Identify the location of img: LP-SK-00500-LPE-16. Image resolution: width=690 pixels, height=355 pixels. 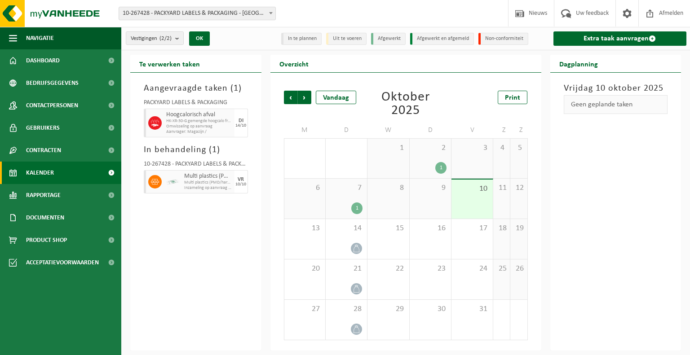
(173, 182).